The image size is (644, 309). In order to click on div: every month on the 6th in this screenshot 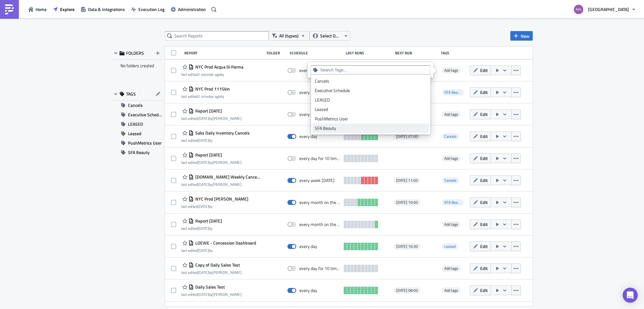, I will do `click(320, 203)`.